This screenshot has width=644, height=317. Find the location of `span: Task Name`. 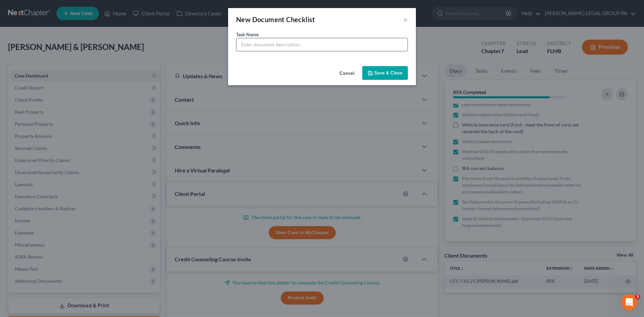

span: Task Name is located at coordinates (248, 34).